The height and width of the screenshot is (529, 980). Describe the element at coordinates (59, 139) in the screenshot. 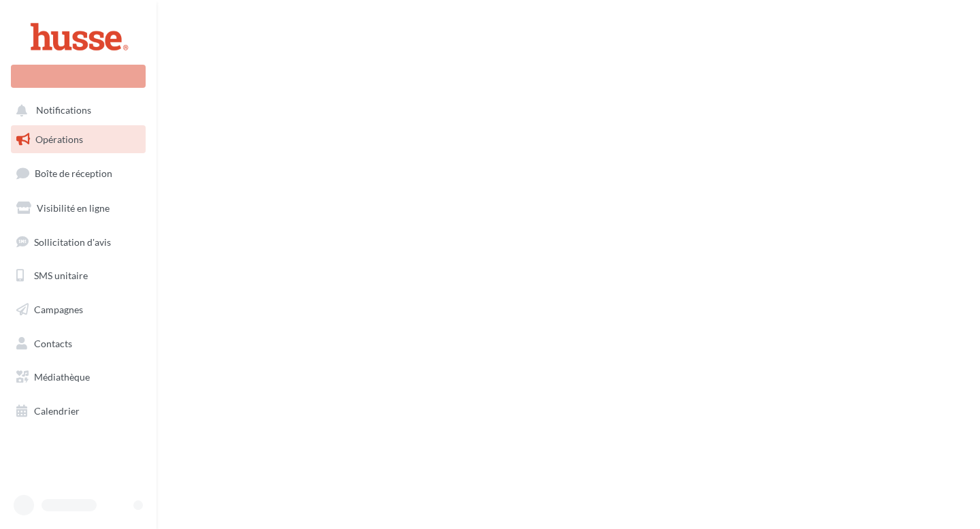

I see `span: Opérations` at that location.